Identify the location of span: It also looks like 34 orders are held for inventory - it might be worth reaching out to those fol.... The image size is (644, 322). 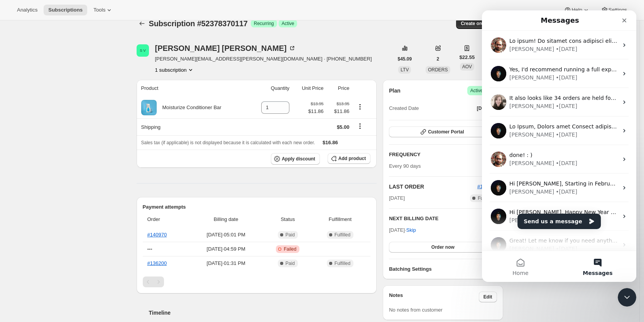
(253, 88).